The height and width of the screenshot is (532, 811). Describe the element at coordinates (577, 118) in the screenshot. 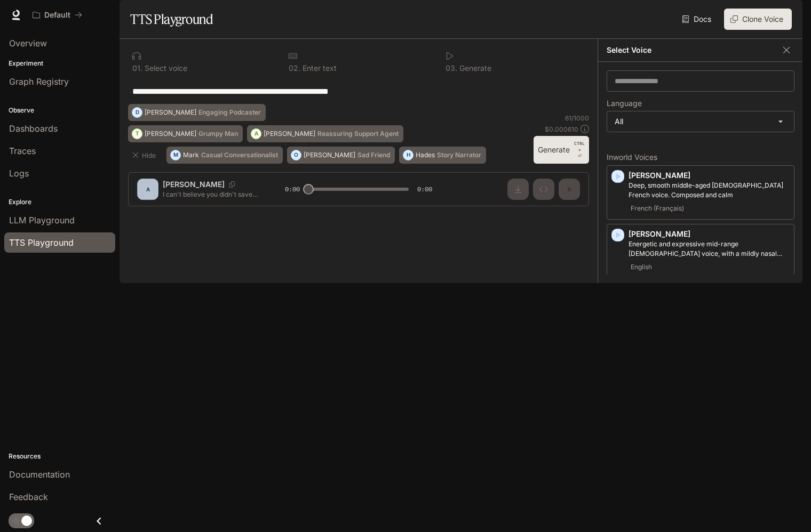

I see `p: 61 / 1000` at that location.